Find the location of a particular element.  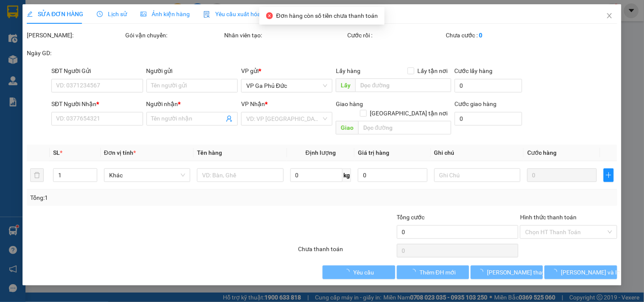

img: icon is located at coordinates (207, 15).